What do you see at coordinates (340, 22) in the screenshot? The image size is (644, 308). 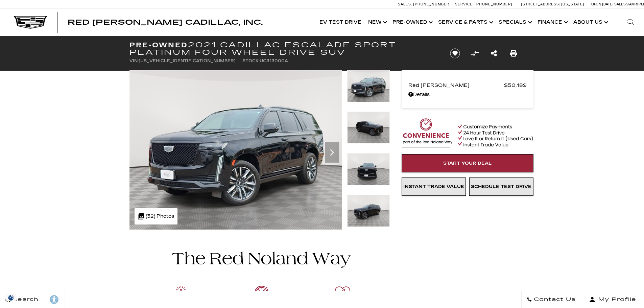 I see `a: EV Test Drive` at bounding box center [340, 22].